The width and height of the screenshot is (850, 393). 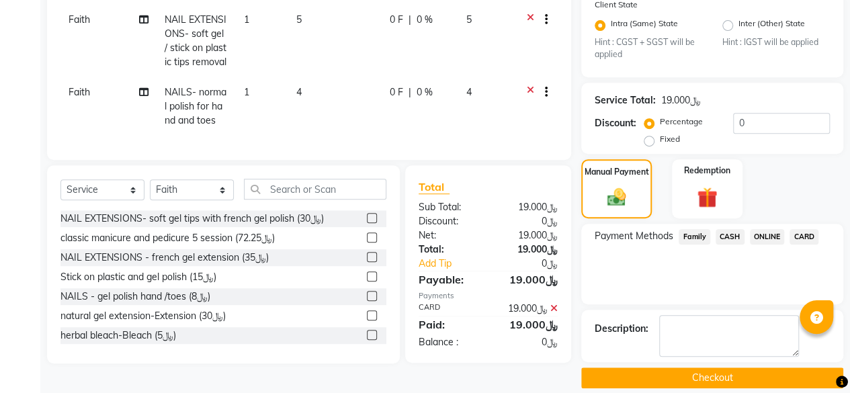 I want to click on img: _gift.svg, so click(x=707, y=197).